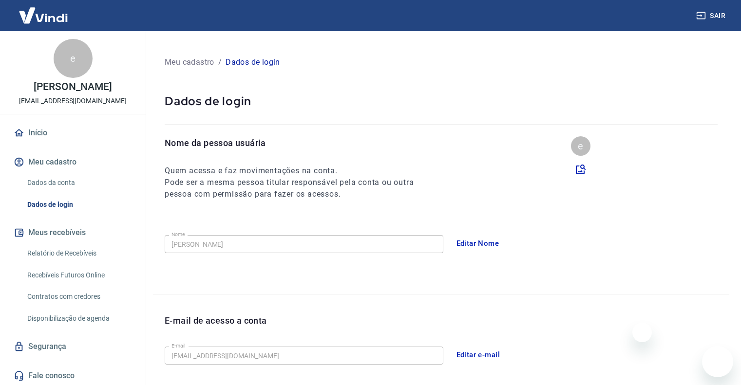 Image resolution: width=741 pixels, height=385 pixels. Describe the element at coordinates (78, 275) in the screenshot. I see `a: Recebíveis Futuros Online` at that location.